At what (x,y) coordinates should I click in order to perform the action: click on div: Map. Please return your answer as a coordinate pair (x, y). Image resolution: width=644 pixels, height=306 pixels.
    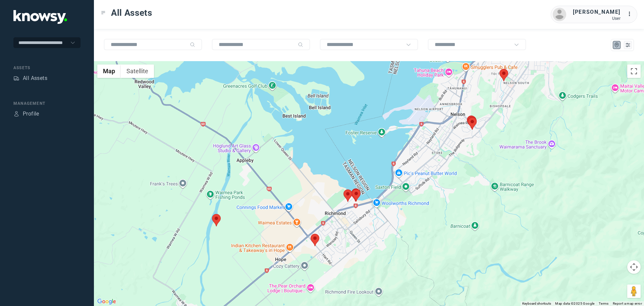
    Looking at the image, I should click on (616, 45).